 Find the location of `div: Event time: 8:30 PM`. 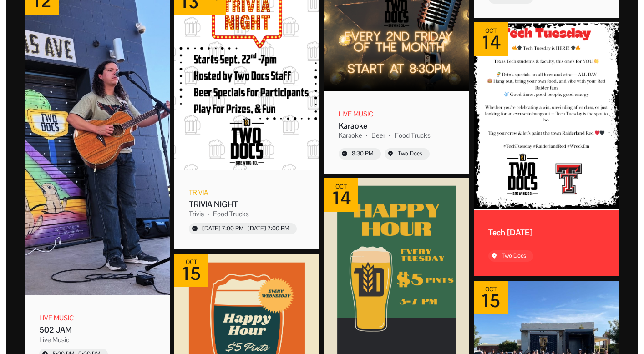

div: Event time: 8:30 PM is located at coordinates (363, 154).